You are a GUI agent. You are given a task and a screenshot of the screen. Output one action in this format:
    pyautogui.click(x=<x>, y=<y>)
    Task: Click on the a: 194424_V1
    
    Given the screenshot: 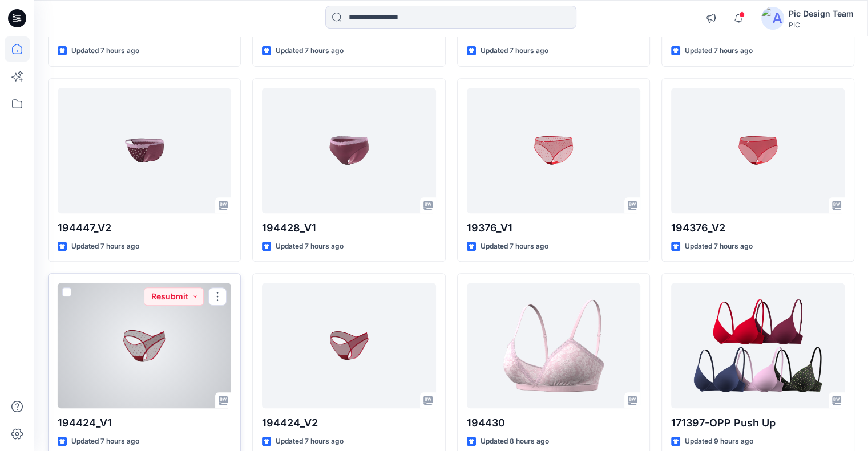 What is the action you would take?
    pyautogui.click(x=144, y=345)
    